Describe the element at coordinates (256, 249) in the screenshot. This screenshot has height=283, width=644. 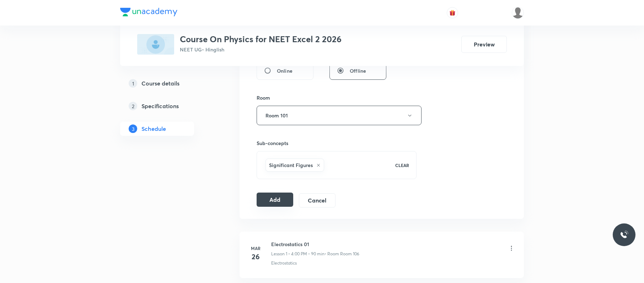
I see `h6: Mar` at that location.